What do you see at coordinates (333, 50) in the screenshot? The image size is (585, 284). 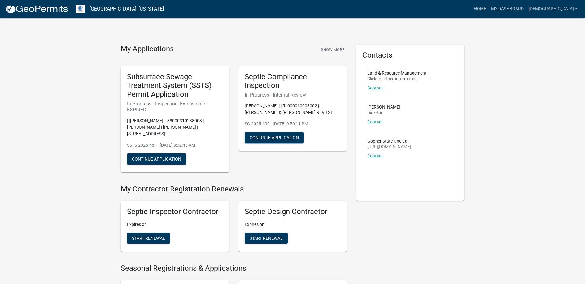 I see `button: Show More` at bounding box center [333, 50].